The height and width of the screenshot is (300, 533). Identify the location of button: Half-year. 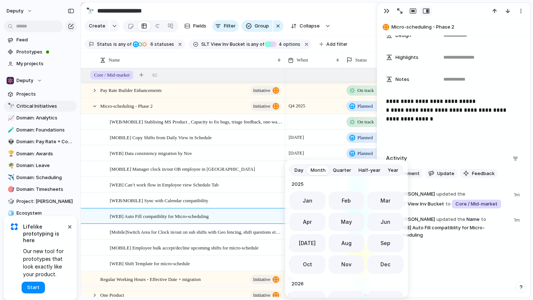
(370, 170).